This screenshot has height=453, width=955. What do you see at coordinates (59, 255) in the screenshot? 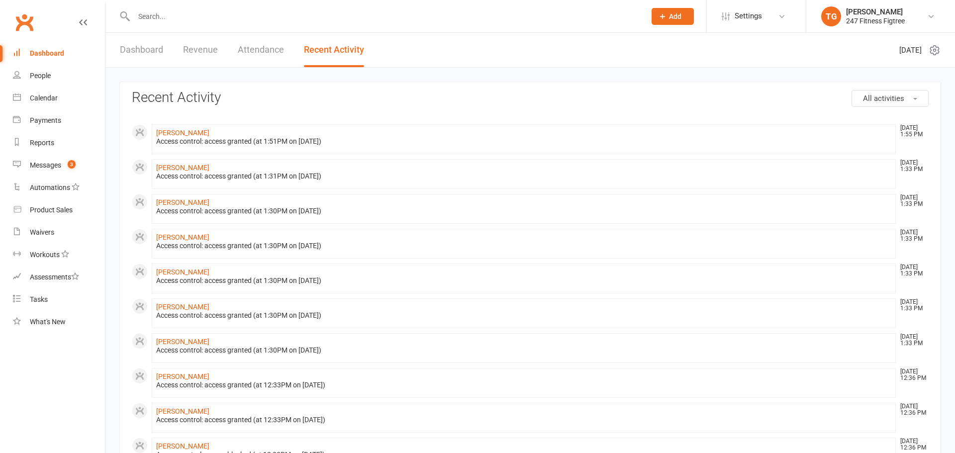
I see `a: Workouts` at bounding box center [59, 255].